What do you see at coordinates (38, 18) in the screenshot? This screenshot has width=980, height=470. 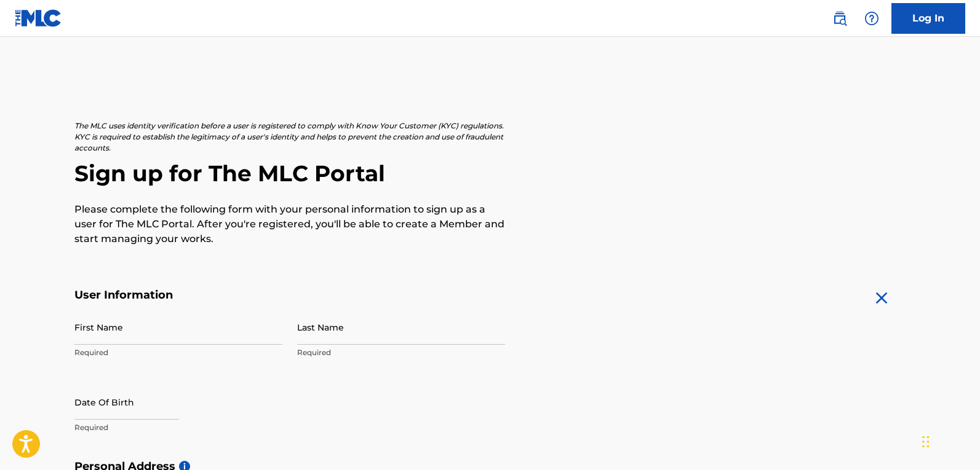 I see `img: MLC Logo` at bounding box center [38, 18].